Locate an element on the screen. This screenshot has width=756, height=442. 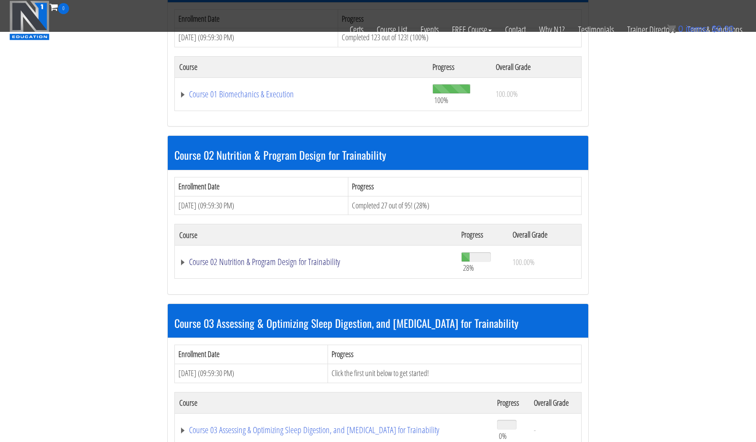
a: FREE Course is located at coordinates (472, 30).